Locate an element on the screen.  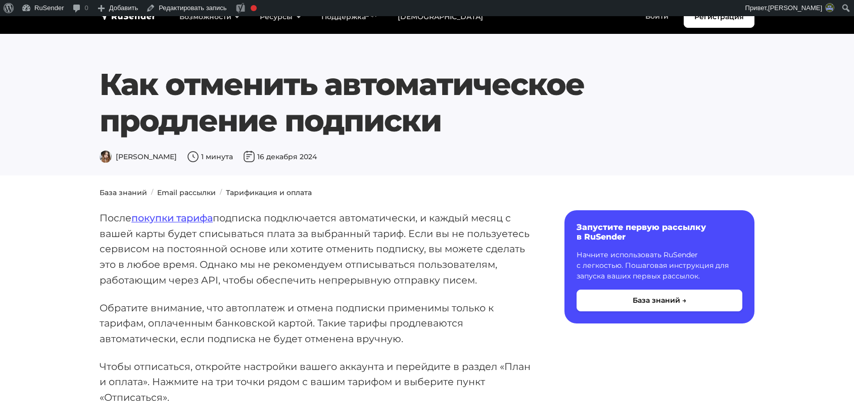
a: Регистрация is located at coordinates (719, 17).